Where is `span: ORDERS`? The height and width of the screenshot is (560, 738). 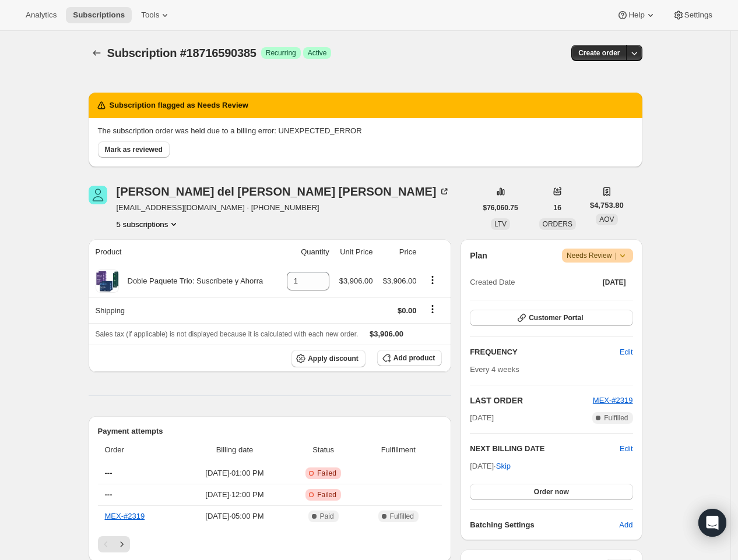
span: ORDERS is located at coordinates (557, 224).